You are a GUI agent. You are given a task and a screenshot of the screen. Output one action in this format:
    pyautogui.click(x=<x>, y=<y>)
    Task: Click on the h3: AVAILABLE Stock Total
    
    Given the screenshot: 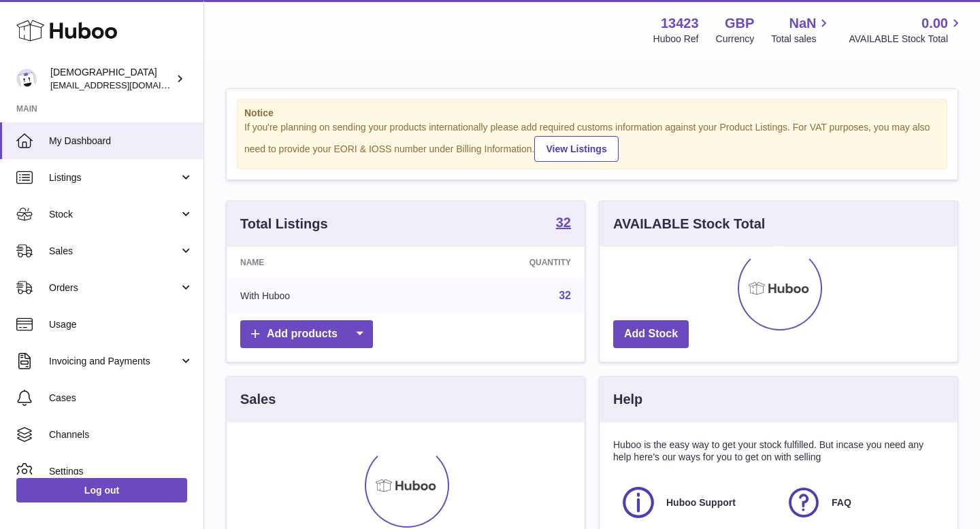 What is the action you would take?
    pyautogui.click(x=689, y=224)
    